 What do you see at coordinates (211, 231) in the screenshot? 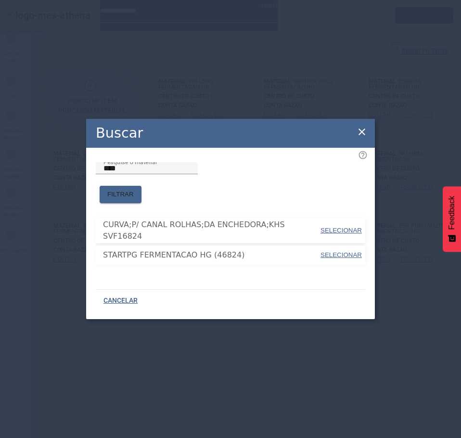
I see `span: CURVA;P/ CANAL ROLHAS;DA ENCHEDORA;KHS SVF16824` at bounding box center [211, 231].